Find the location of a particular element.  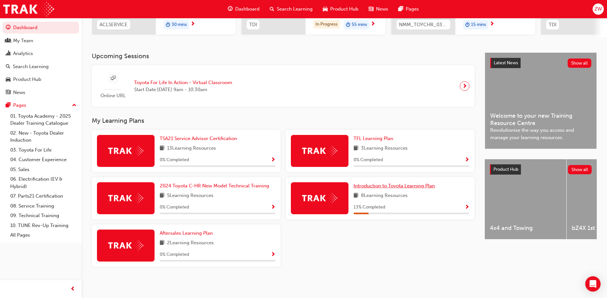

a: 02. New - Toyota Dealer Induction is located at coordinates (43, 137).